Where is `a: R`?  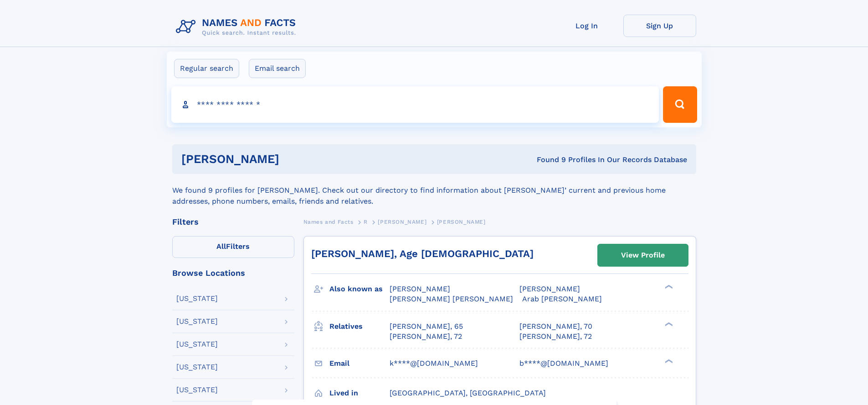
a: R is located at coordinates (366, 221).